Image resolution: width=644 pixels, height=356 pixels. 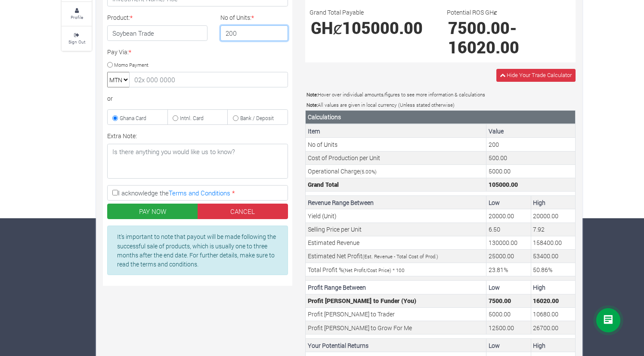 What do you see at coordinates (509, 270) in the screenshot?
I see `td: Your estimated minimum ROS (Net Profit/Cost Price)` at bounding box center [509, 270].